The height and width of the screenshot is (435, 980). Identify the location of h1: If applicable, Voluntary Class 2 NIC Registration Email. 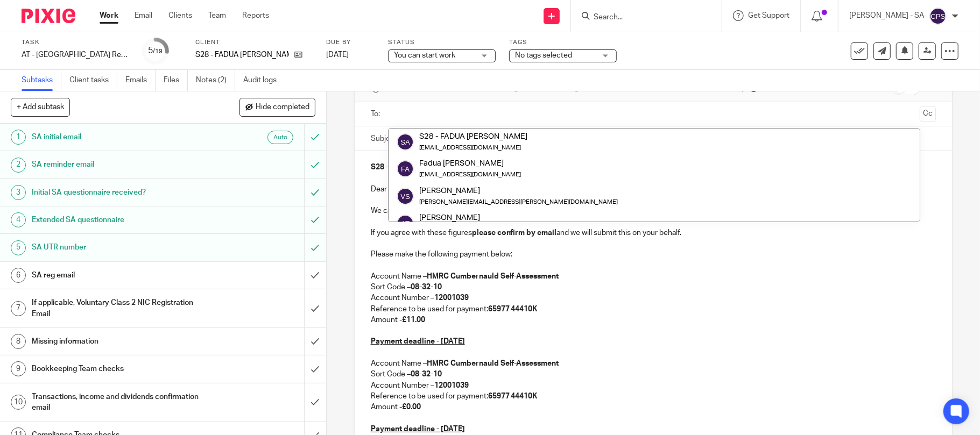
(119, 309).